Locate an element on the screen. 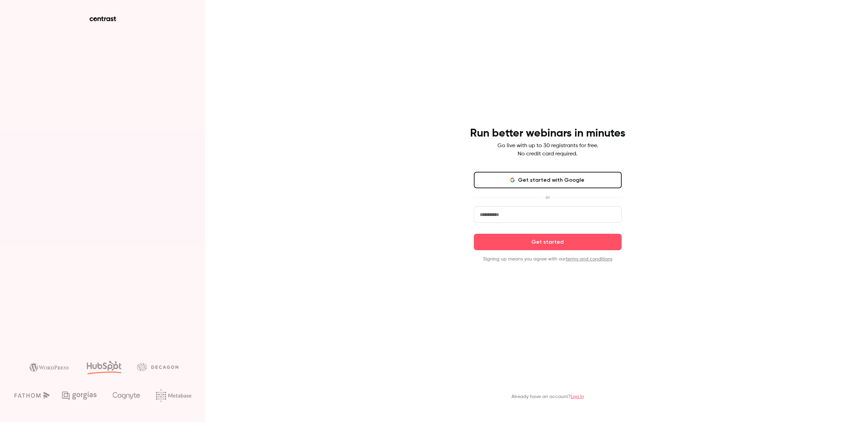 Image resolution: width=868 pixels, height=422 pixels. p: Already have an account? is located at coordinates (548, 397).